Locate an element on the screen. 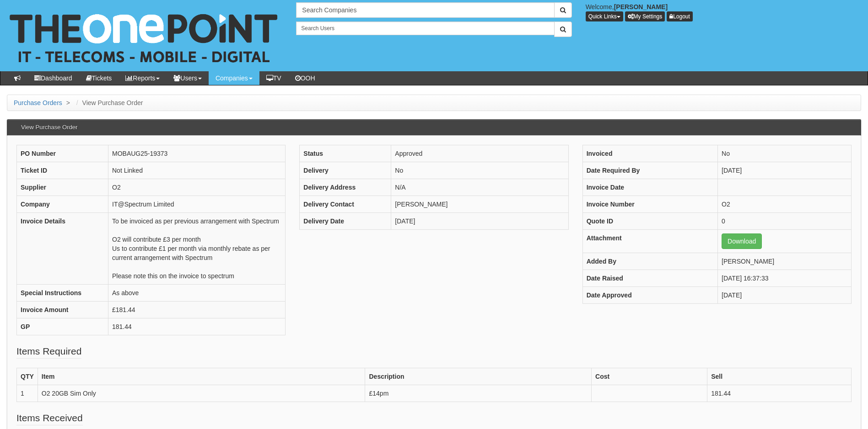 This screenshot has width=868, height=429. td: As above is located at coordinates (197, 293).